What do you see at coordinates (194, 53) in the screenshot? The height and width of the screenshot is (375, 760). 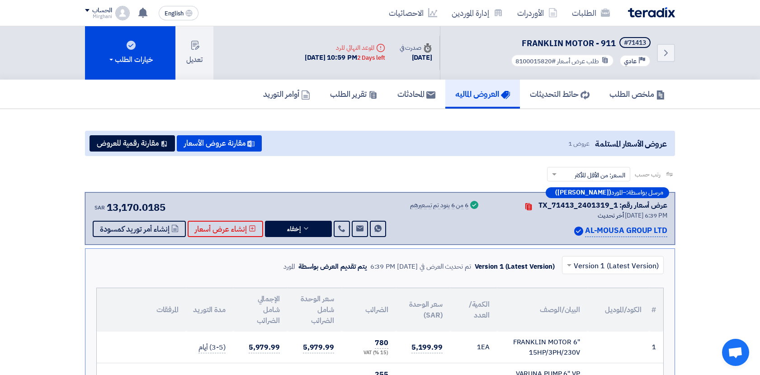 I see `button: تعديل` at bounding box center [194, 53].